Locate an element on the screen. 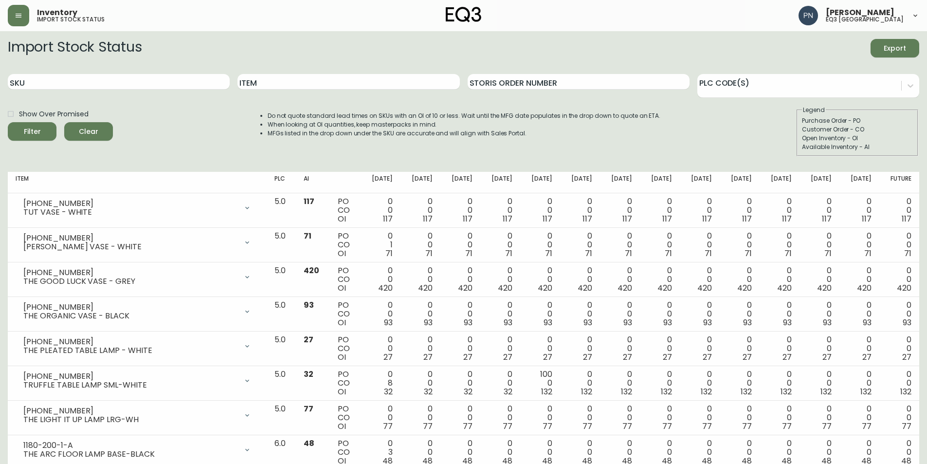  div: THE GOOD LUCK VASE - GREY is located at coordinates (130, 281).